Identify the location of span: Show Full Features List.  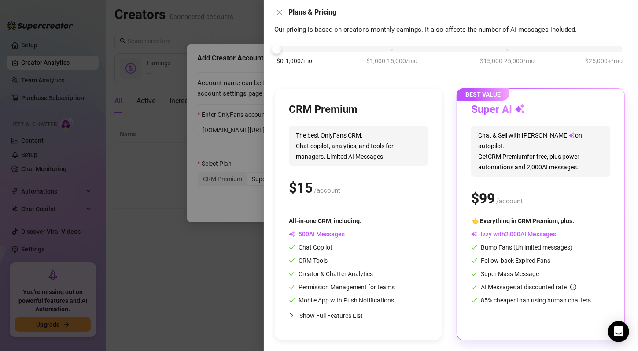
(331, 315).